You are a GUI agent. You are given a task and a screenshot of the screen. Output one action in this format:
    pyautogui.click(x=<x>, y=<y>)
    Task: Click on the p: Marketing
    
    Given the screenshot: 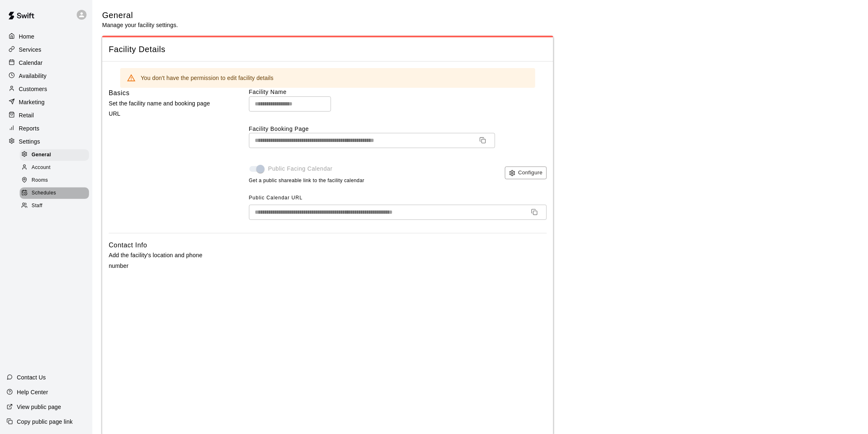 What is the action you would take?
    pyautogui.click(x=31, y=102)
    